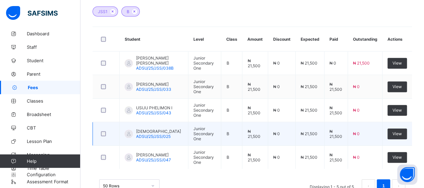  I want to click on th: Amount, so click(255, 39).